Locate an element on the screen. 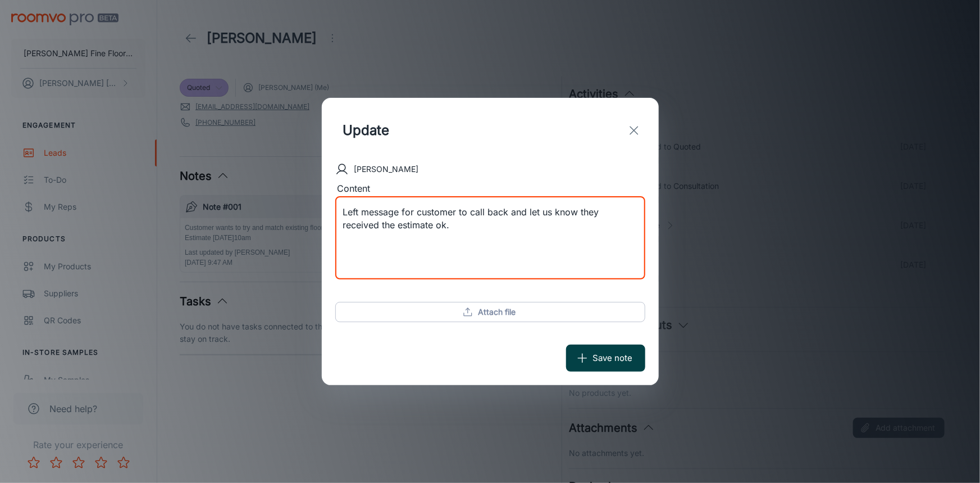 The height and width of the screenshot is (483, 980). input: Title is located at coordinates (448, 130).